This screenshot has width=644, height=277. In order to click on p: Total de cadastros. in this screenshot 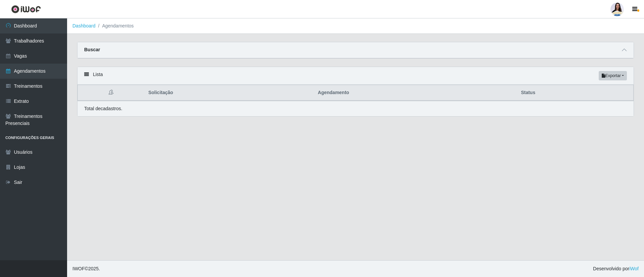, I will do `click(103, 109)`.